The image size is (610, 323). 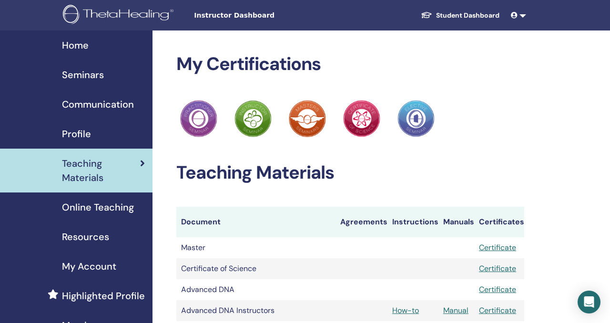 What do you see at coordinates (589, 302) in the screenshot?
I see `div: Open Intercom Messenger` at bounding box center [589, 302].